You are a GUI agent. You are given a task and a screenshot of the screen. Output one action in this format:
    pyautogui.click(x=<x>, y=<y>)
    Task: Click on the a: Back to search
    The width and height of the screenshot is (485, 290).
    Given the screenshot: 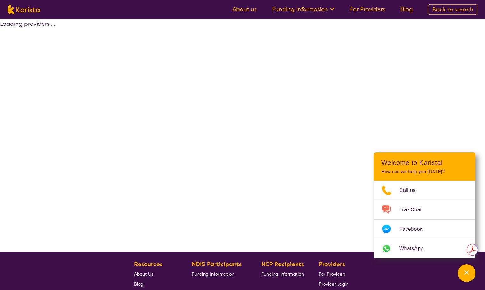 What is the action you would take?
    pyautogui.click(x=453, y=10)
    